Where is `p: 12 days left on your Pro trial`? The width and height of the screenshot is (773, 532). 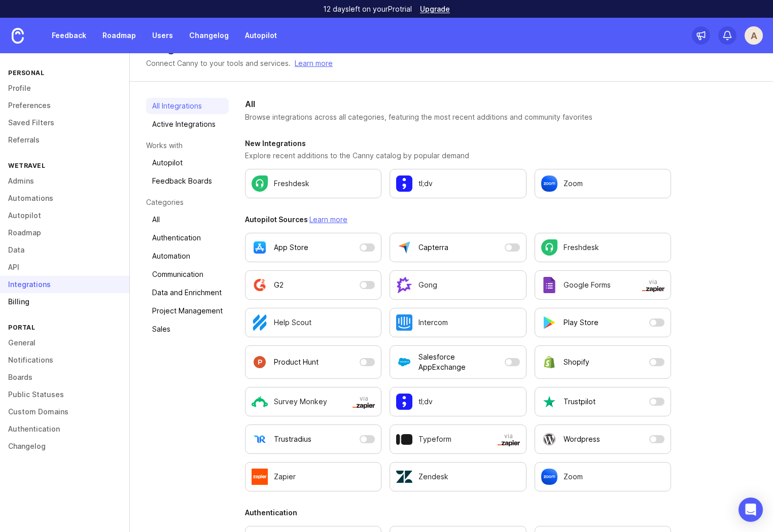 p: 12 days left on your Pro trial is located at coordinates (367, 9).